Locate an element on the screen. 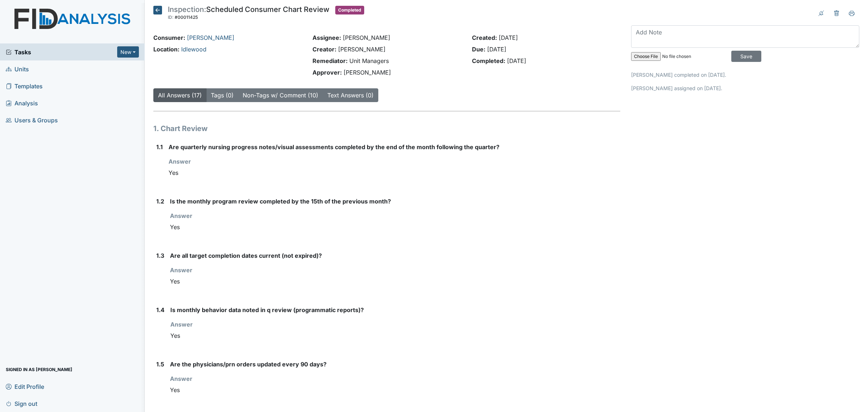  span: Sign out is located at coordinates (21, 403).